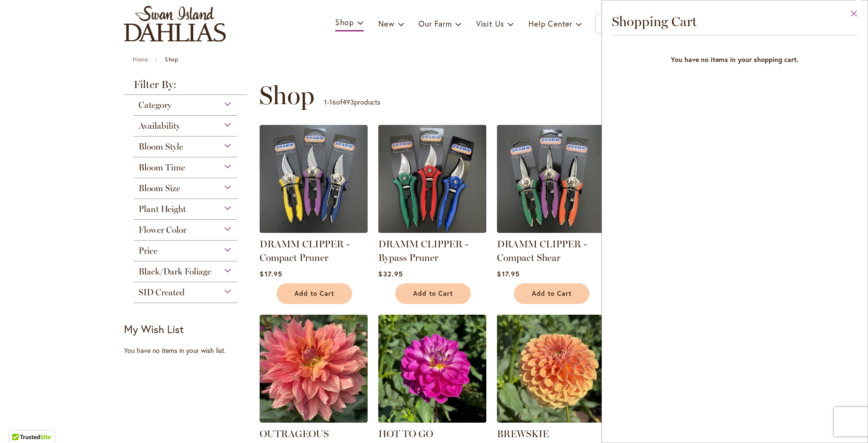  Describe the element at coordinates (313, 178) in the screenshot. I see `img: DRAMM CLIPPER - Compact Pruner` at that location.